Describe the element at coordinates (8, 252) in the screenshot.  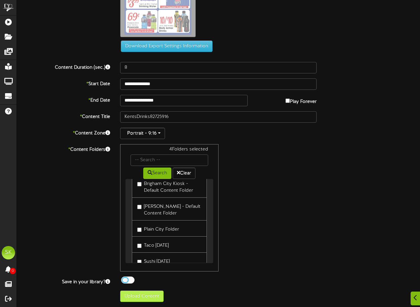
I see `div: SK` at that location.